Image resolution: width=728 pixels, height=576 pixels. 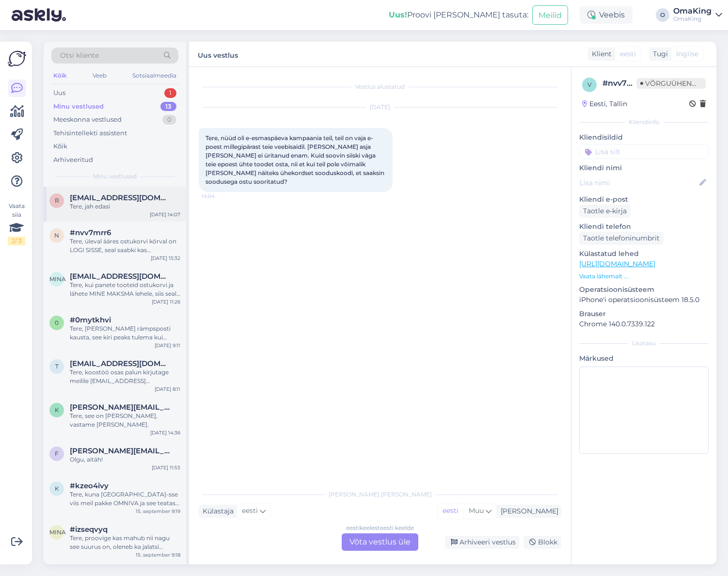 What do you see at coordinates (18, 240) in the screenshot?
I see `font: / 3` at bounding box center [18, 240].